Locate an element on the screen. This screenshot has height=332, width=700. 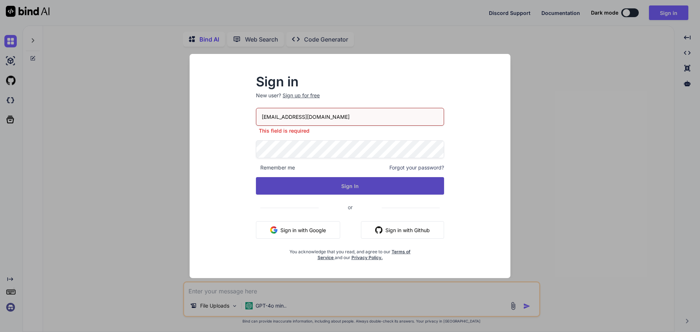
div: Sign up for free is located at coordinates (301, 96).